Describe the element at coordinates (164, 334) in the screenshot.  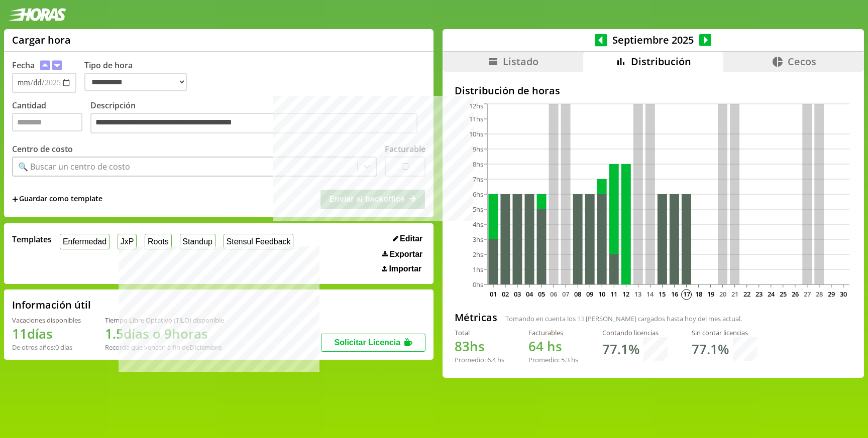
I see `h1: 1.5 días o 9 horas` at that location.